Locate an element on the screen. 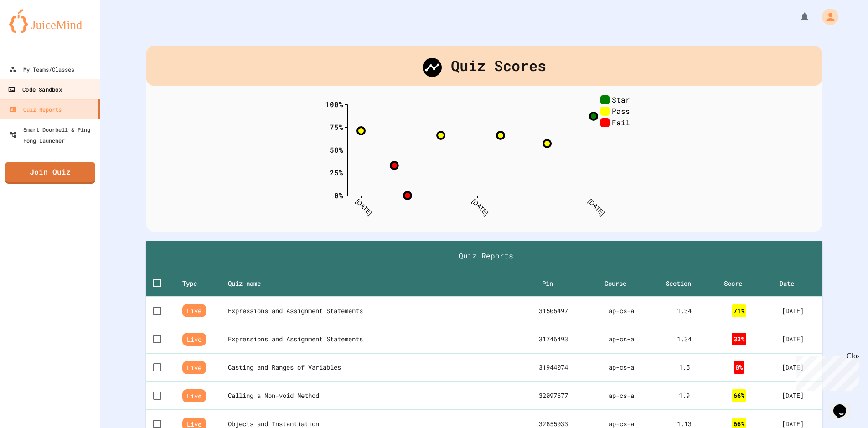  div: My Teams/Classes is located at coordinates (42, 69).